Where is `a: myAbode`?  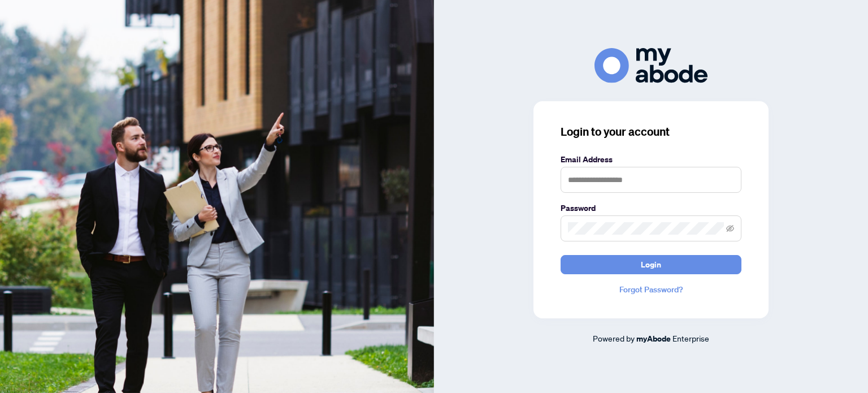
a: myAbode is located at coordinates (653, 339).